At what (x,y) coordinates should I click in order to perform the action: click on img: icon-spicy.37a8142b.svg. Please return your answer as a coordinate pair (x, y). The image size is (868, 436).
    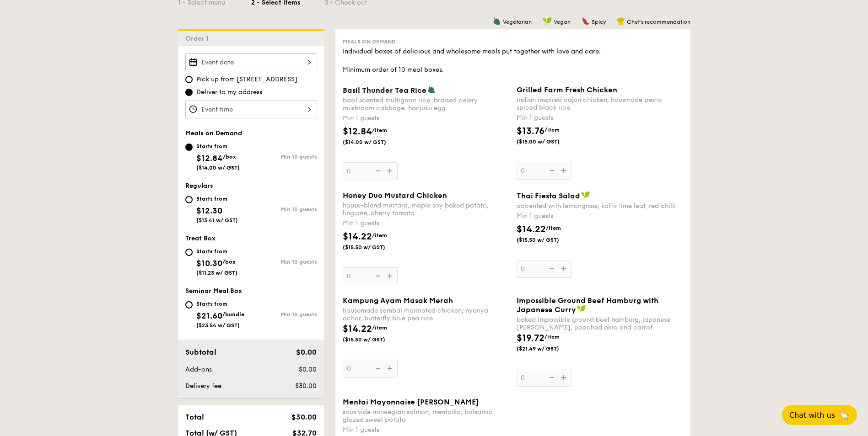
    Looking at the image, I should click on (586, 21).